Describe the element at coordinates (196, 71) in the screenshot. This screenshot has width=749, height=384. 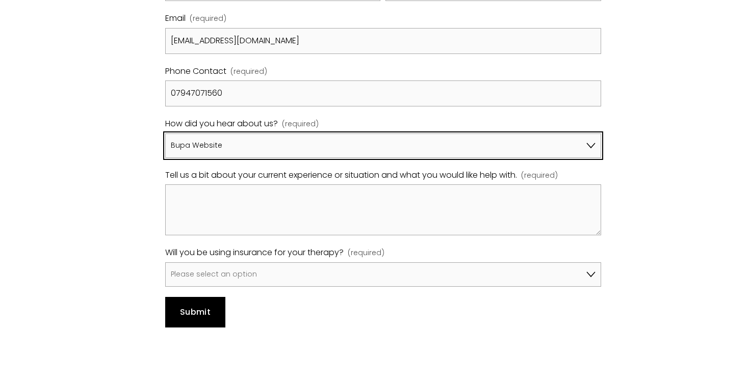
I see `span: Phone Contact` at that location.